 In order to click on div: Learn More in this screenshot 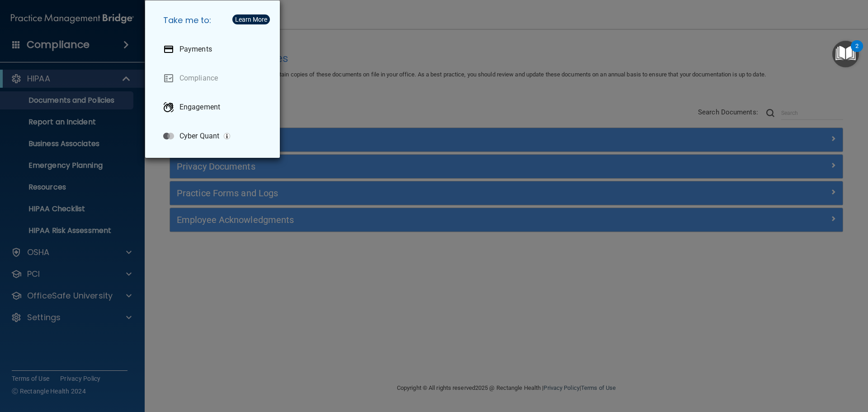, I will do `click(251, 20)`.